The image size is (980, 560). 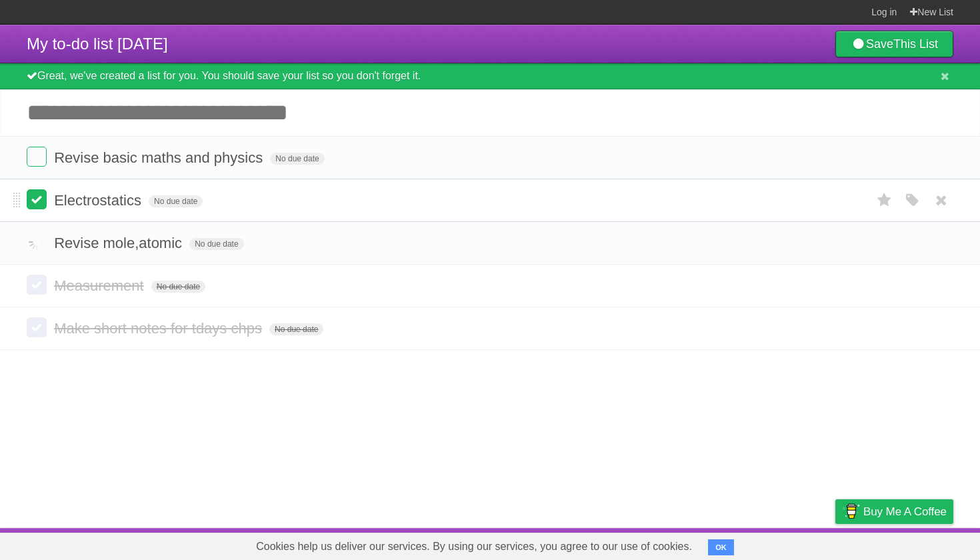 What do you see at coordinates (787, 544) in the screenshot?
I see `a: Terms` at bounding box center [787, 544].